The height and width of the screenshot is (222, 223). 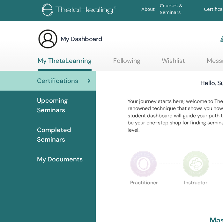 I want to click on span: Completed Seminars, so click(x=64, y=135).